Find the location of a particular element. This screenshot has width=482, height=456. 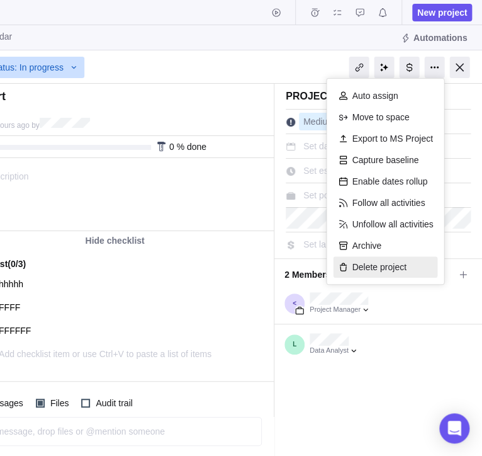

span: Medium is located at coordinates (319, 122).